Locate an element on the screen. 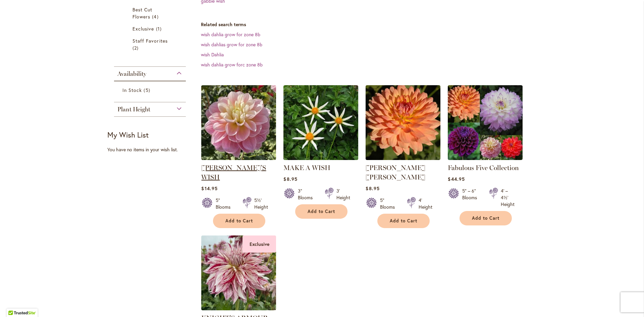 The image size is (644, 317). div: 3" Blooms is located at coordinates (308, 194).